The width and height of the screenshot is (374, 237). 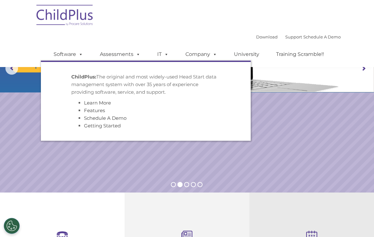 I want to click on a: Download, so click(x=267, y=37).